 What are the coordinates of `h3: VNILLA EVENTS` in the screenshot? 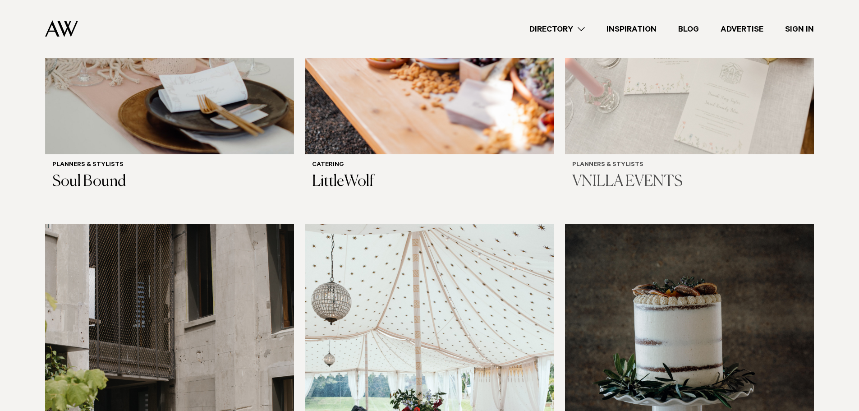 It's located at (689, 182).